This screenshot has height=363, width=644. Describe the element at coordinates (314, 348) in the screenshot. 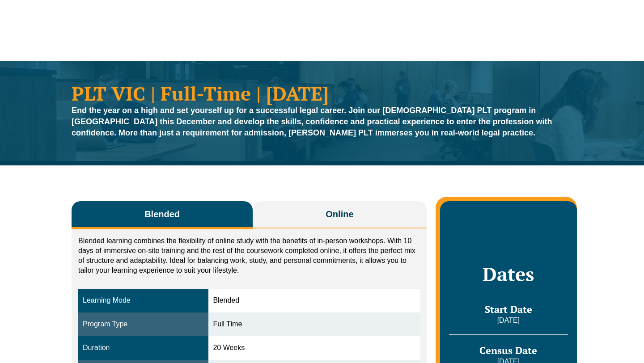

I see `div: 20 Weeks` at that location.